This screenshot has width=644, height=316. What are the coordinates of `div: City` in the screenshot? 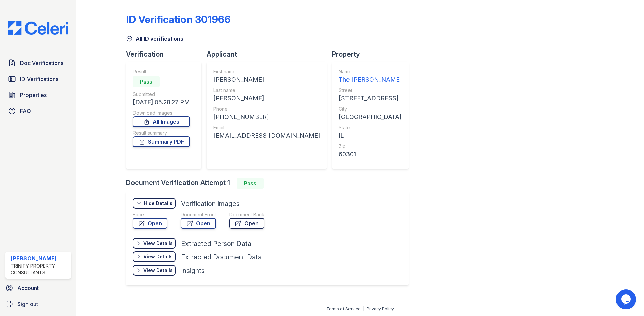 It's located at (370, 109).